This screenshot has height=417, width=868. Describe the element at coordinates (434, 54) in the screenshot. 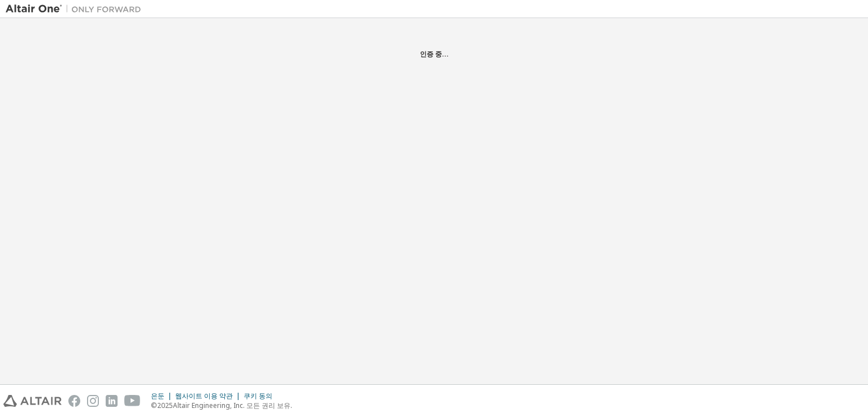

I see `font: 인증 중...` at that location.